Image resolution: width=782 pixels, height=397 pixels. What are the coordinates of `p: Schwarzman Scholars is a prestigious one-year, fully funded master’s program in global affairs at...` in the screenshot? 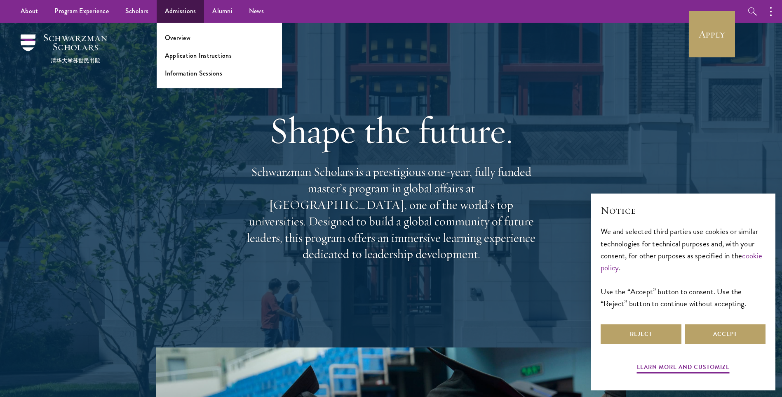 It's located at (391, 213).